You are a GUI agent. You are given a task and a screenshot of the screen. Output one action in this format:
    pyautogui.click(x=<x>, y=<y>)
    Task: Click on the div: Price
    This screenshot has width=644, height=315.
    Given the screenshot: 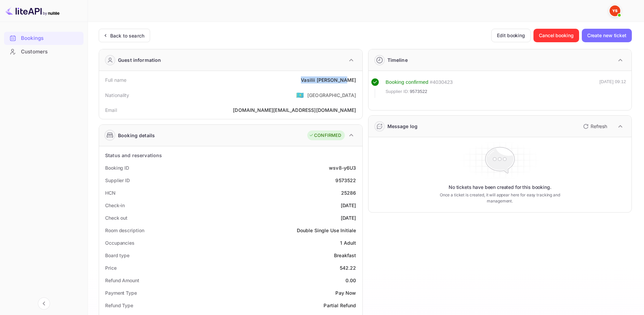 What is the action you would take?
    pyautogui.click(x=111, y=268)
    